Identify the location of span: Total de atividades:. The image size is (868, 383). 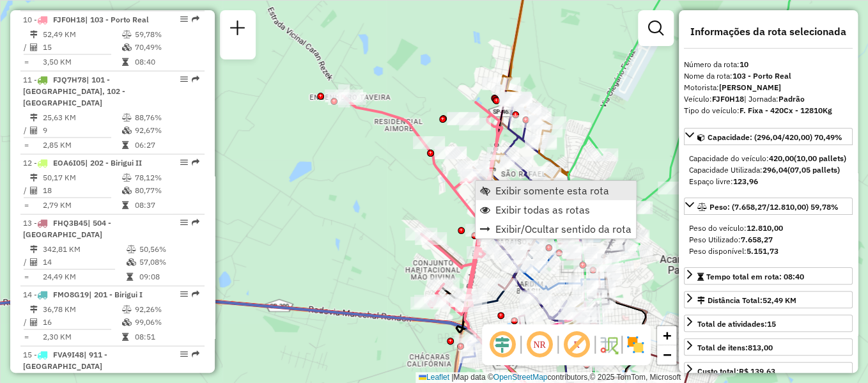
(736, 323).